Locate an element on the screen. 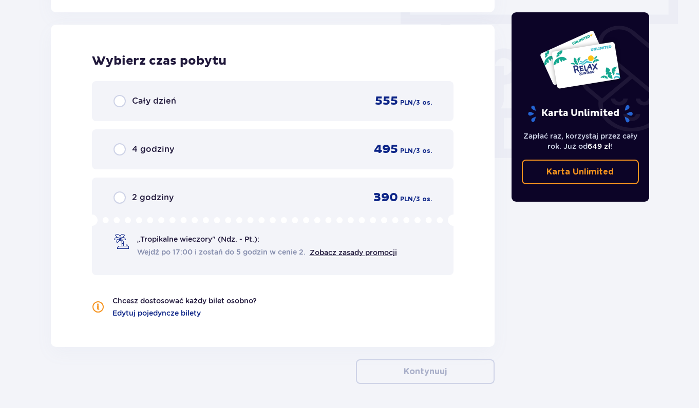 Image resolution: width=699 pixels, height=408 pixels. p: Cały dzień is located at coordinates (154, 101).